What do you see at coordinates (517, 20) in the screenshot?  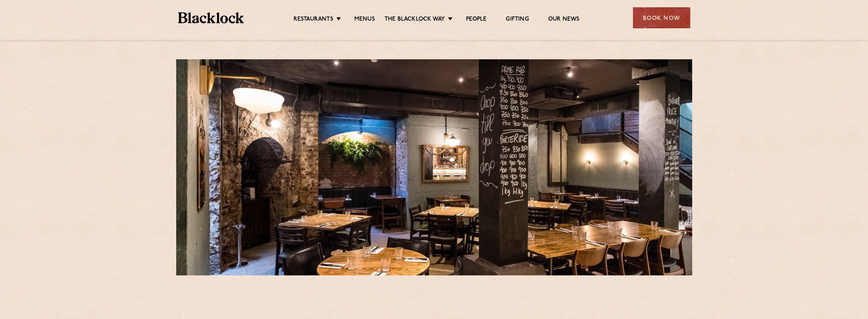 I see `a: Gifting` at bounding box center [517, 20].